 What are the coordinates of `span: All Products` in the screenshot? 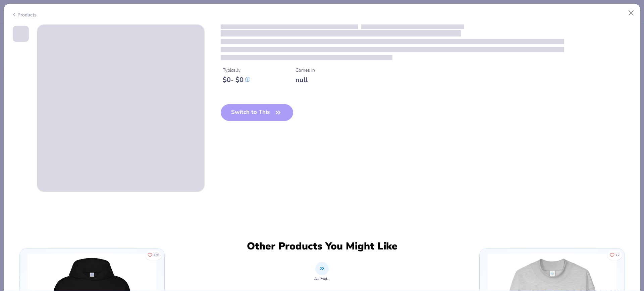 It's located at (322, 279).